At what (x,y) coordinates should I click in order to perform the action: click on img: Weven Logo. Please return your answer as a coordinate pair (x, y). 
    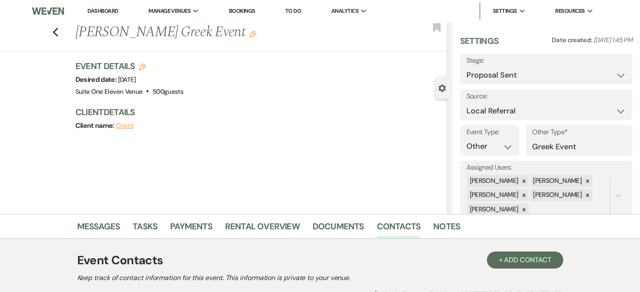
    Looking at the image, I should click on (48, 11).